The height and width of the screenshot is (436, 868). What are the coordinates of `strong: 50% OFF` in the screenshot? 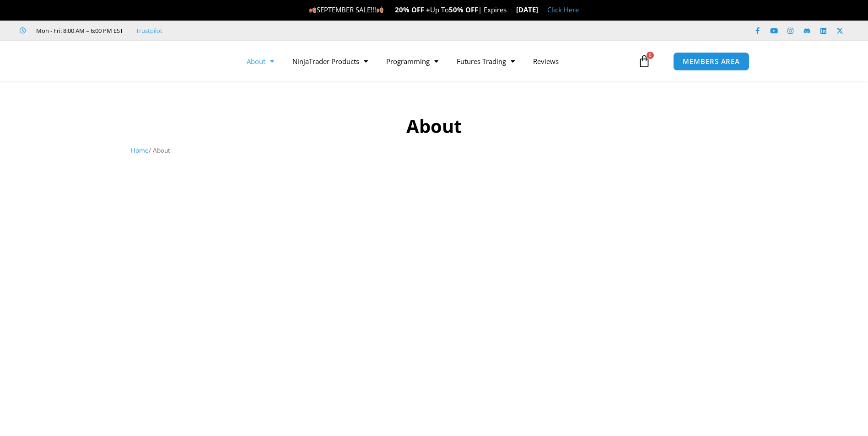 It's located at (463, 10).